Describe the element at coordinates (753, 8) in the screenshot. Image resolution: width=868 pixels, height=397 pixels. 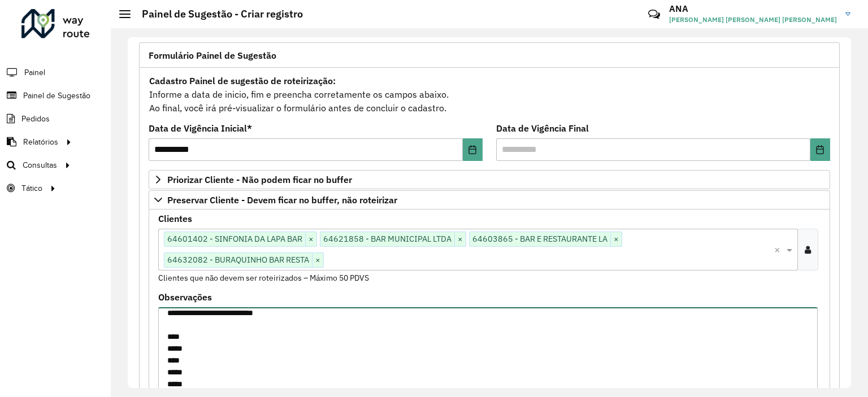
I see `h3: ANA` at that location.